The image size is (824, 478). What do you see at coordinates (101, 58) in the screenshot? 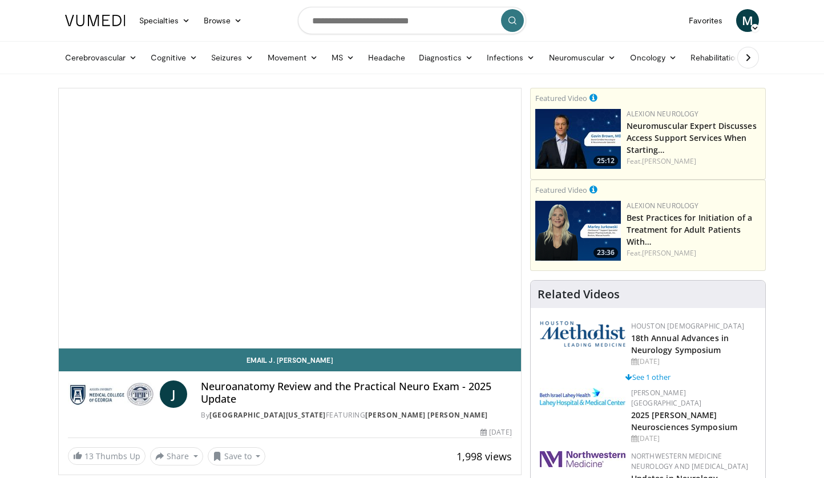
I see `a: Cerebrovascular` at bounding box center [101, 58].